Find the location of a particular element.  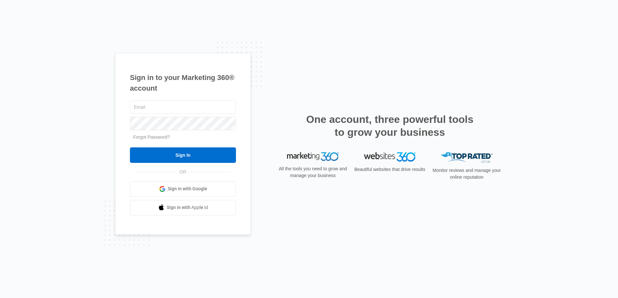

h1: Sign in to your Marketing 360® account is located at coordinates (183, 83).